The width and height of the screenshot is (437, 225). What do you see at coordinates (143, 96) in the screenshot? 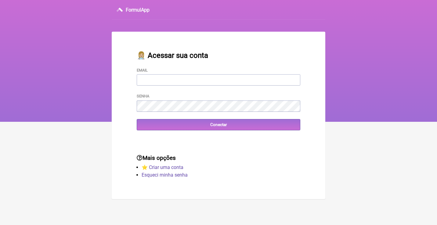
I see `label: Senha` at bounding box center [143, 96].